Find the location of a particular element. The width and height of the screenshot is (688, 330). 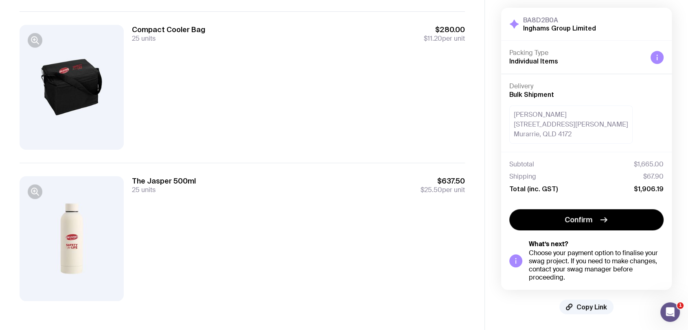

span: $637.50 is located at coordinates (443, 181).